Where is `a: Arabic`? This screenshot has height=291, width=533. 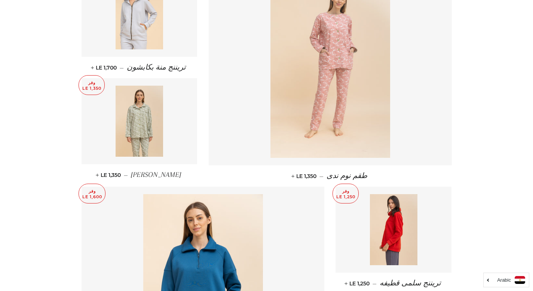 a: Arabic is located at coordinates (506, 280).